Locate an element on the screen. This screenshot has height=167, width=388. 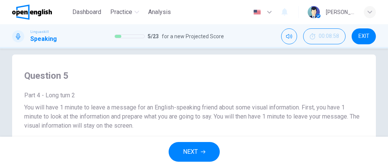
span: EXIT is located at coordinates (364, 36).